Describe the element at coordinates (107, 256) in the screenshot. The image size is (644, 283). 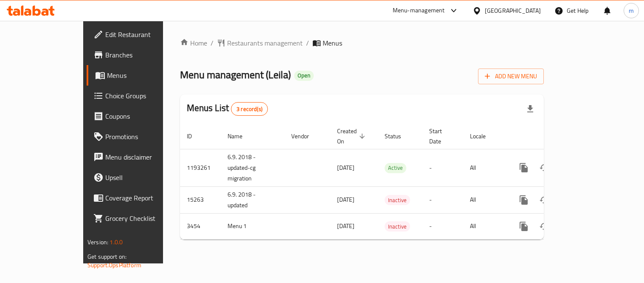
I see `span: Get support on:` at that location.